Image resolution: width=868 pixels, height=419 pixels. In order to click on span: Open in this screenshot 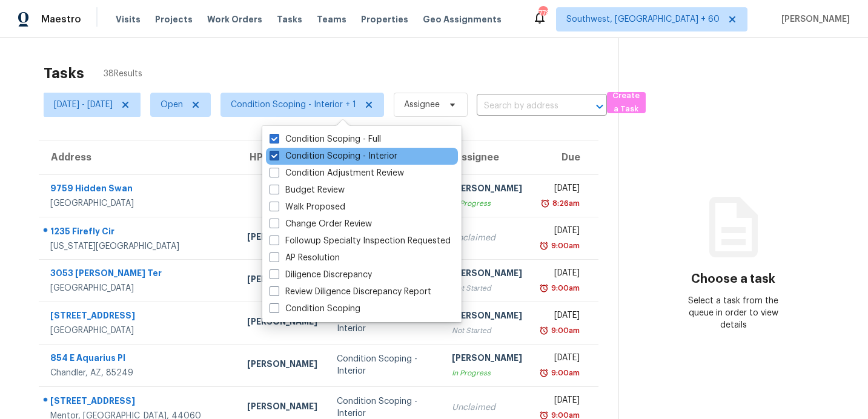, I will do `click(171, 105)`.